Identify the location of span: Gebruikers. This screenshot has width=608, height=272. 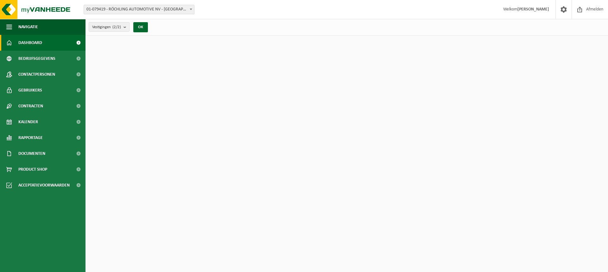
(30, 90).